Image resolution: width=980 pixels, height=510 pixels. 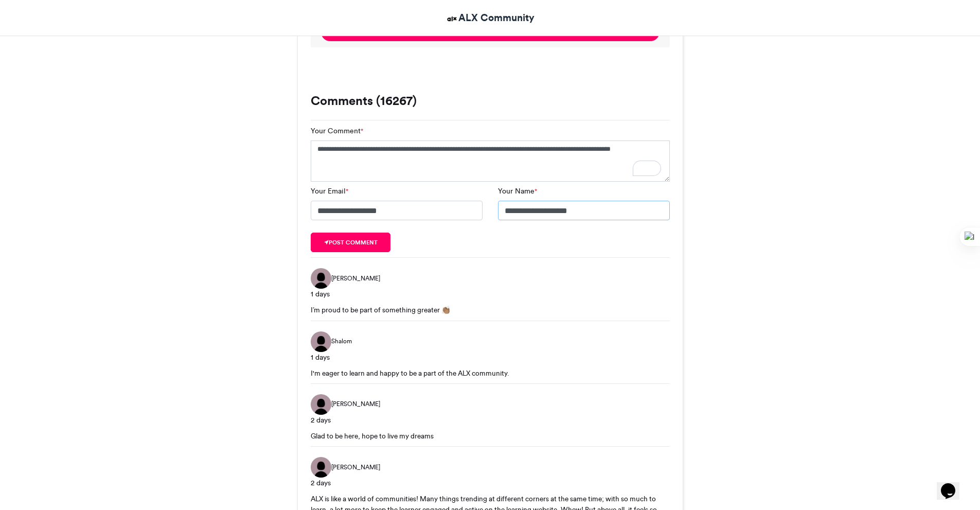 I want to click on img: emmauel, so click(x=321, y=278).